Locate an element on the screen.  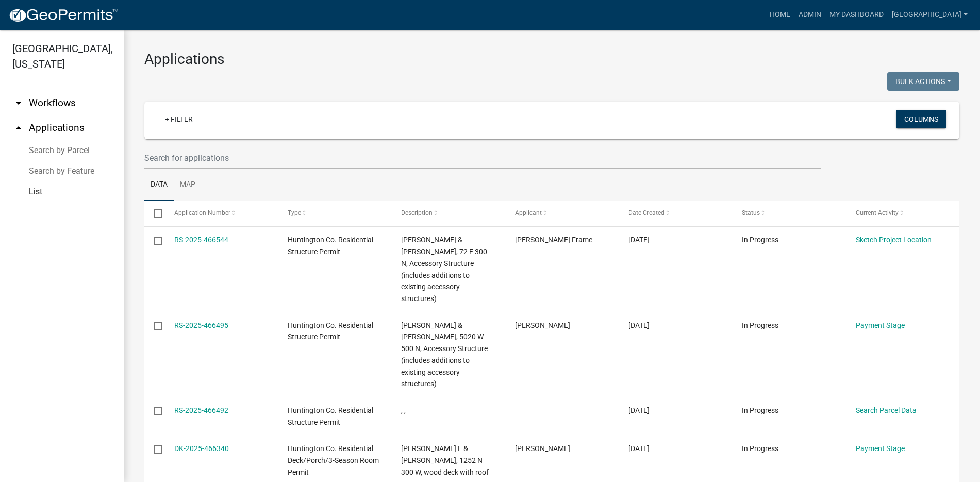
span: McCorkle, Gary Lee & Peg Yentes, 5020 W 500 N, Accessory Structure (includes additions to existin... is located at coordinates (445, 355).